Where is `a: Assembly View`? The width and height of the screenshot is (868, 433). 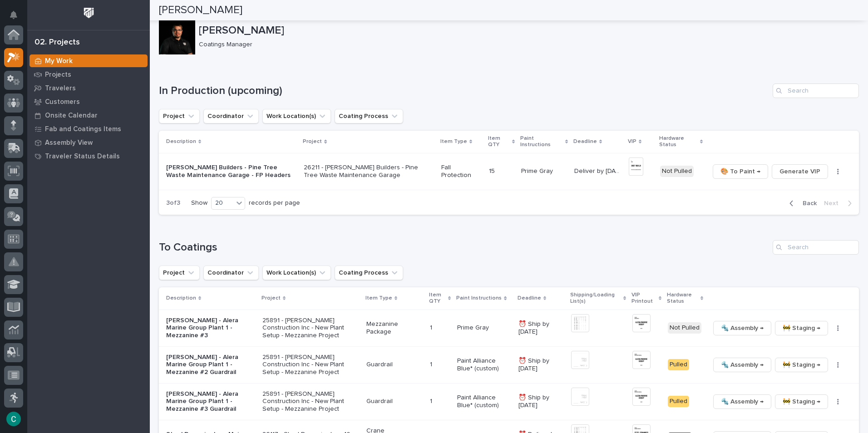
a: Assembly View is located at coordinates (88, 142).